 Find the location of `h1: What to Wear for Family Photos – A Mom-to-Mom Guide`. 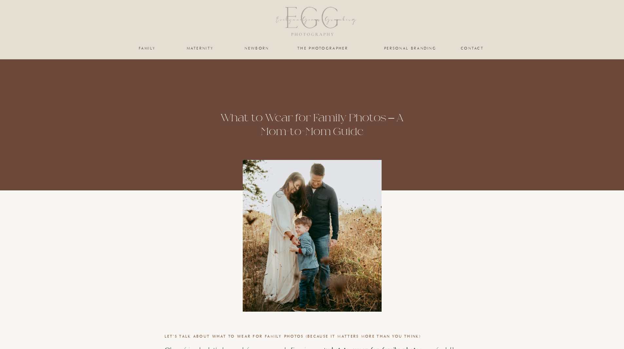

h1: What to Wear for Family Photos – A Mom-to-Mom Guide is located at coordinates (312, 125).